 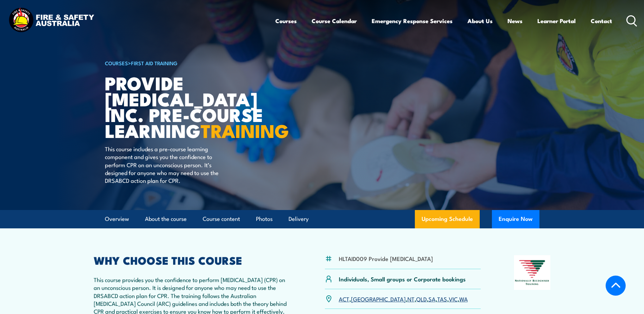 I want to click on a: WA, so click(x=463, y=299).